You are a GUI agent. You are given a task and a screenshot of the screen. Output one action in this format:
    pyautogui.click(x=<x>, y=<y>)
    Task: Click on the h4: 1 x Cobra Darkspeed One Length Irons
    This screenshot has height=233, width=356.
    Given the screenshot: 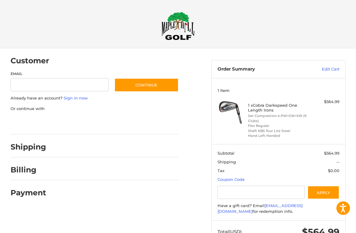 What is the action you would take?
    pyautogui.click(x=277, y=108)
    